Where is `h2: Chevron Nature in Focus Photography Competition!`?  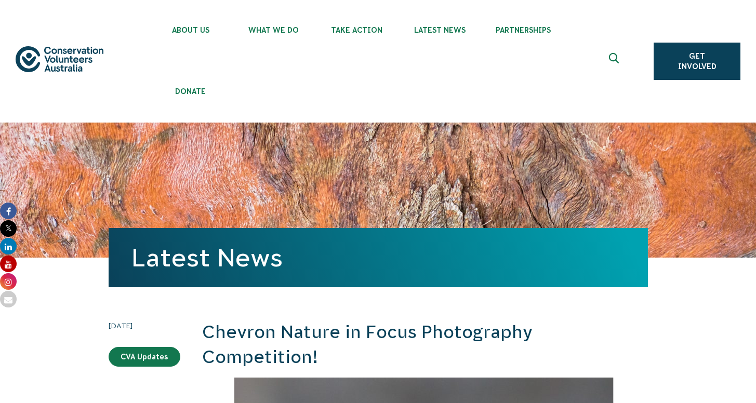
h2: Chevron Nature in Focus Photography Competition! is located at coordinates (425, 344).